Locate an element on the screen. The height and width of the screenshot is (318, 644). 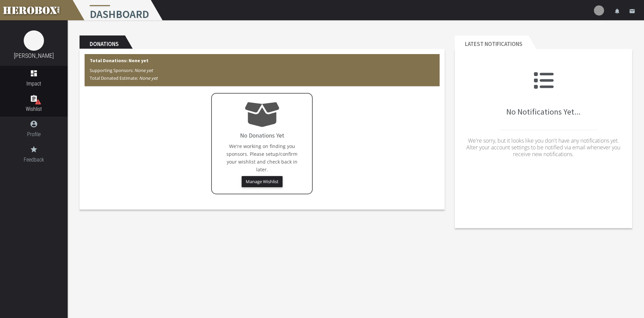
h2: No Notifications Yet... is located at coordinates (544, 93).